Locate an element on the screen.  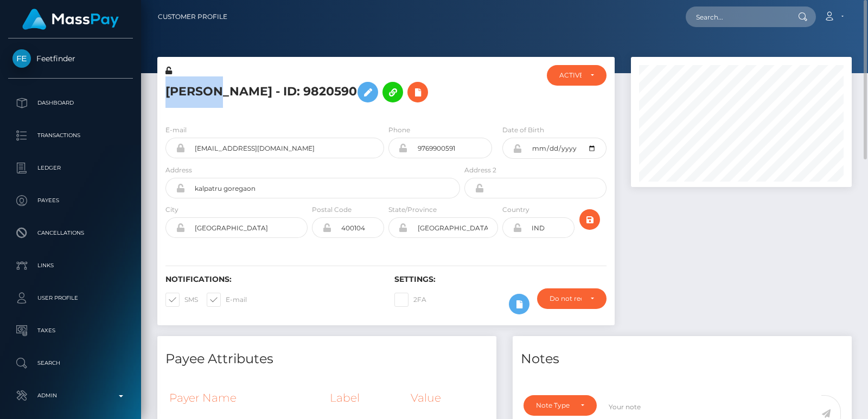
label: Country is located at coordinates (516, 210).